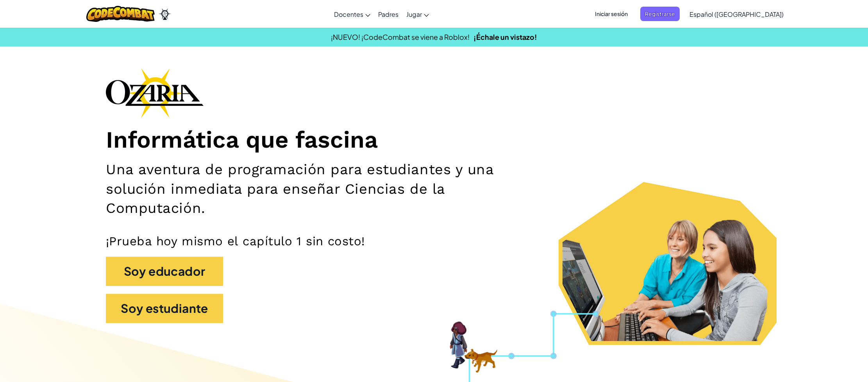  I want to click on h1: Informática que fascina, so click(434, 140).